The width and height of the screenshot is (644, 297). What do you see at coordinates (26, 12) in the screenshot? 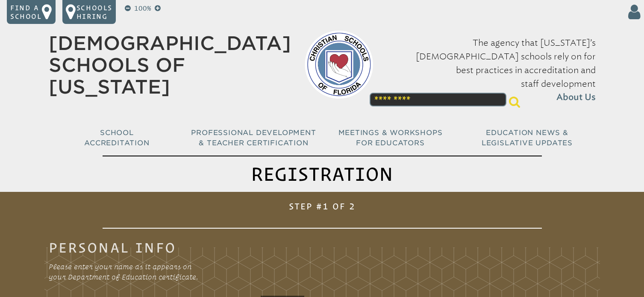
I see `p: Find a school` at bounding box center [26, 12].